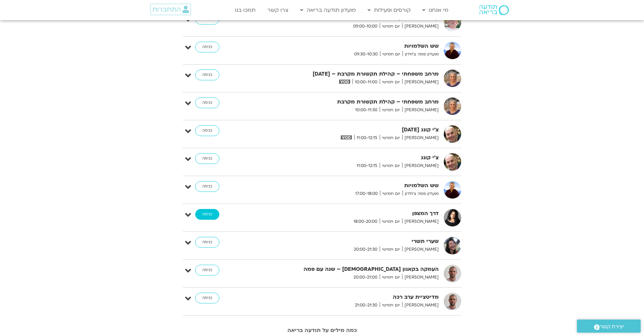 This screenshot has height=336, width=644. What do you see at coordinates (365, 26) in the screenshot?
I see `span: 09:00-10:00` at bounding box center [365, 26].